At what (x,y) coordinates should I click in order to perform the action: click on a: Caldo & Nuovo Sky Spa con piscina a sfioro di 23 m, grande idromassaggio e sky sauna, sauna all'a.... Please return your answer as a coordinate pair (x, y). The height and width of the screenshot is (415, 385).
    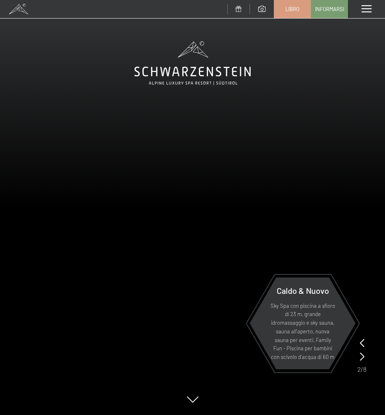
    Looking at the image, I should click on (303, 323).